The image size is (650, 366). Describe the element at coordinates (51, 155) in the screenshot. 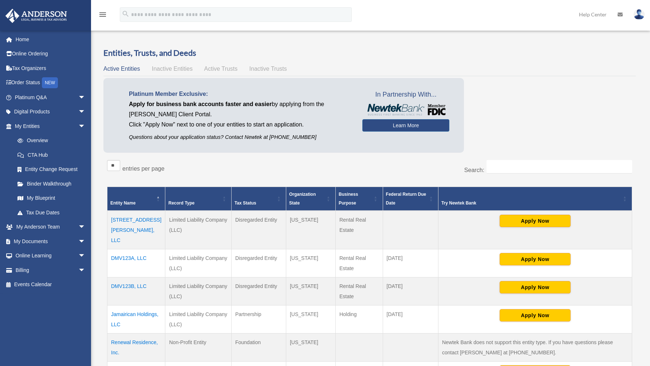

I see `a: CTA Hub` at that location.